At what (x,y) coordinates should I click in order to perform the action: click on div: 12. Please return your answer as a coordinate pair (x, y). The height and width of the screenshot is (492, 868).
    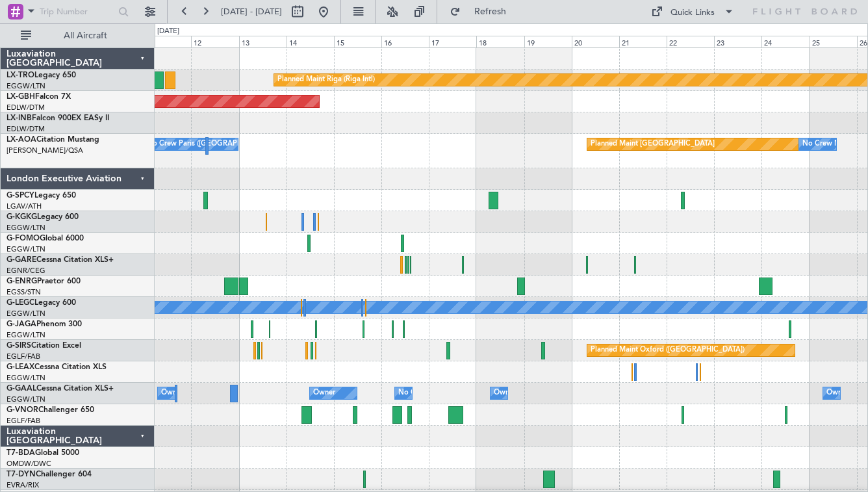
    Looking at the image, I should click on (214, 41).